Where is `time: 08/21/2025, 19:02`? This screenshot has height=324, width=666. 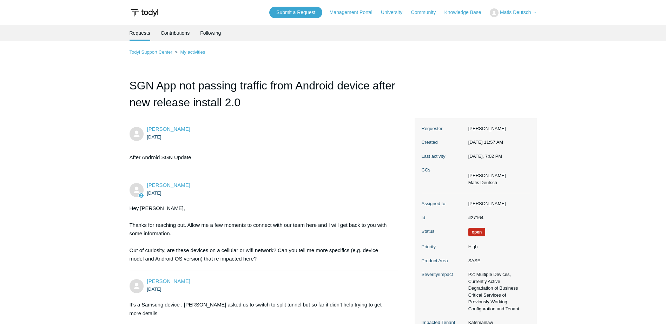 time: 08/21/2025, 19:02 is located at coordinates (485, 156).